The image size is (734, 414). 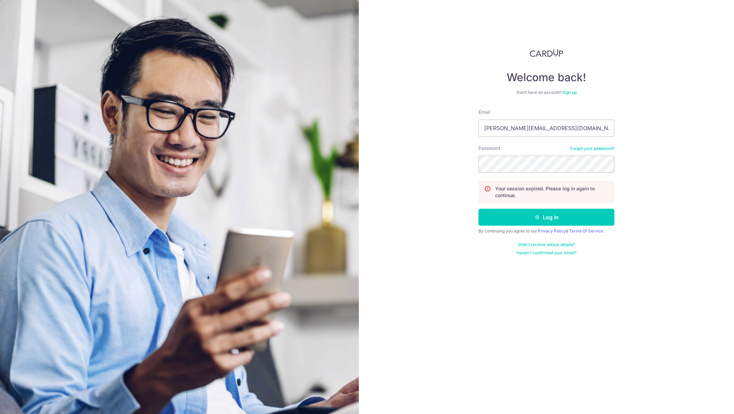 I want to click on a: Terms Of Service, so click(x=586, y=231).